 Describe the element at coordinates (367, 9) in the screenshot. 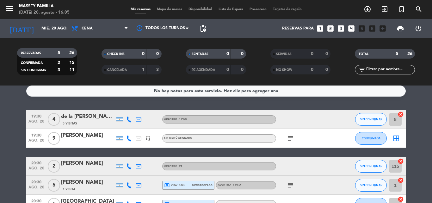

I see `i: add_circle_outline` at that location.